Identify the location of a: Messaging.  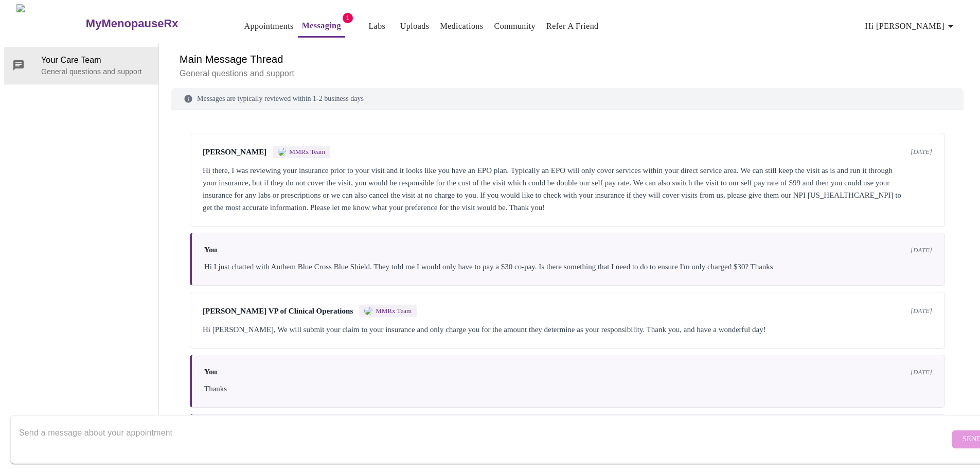
(322, 26).